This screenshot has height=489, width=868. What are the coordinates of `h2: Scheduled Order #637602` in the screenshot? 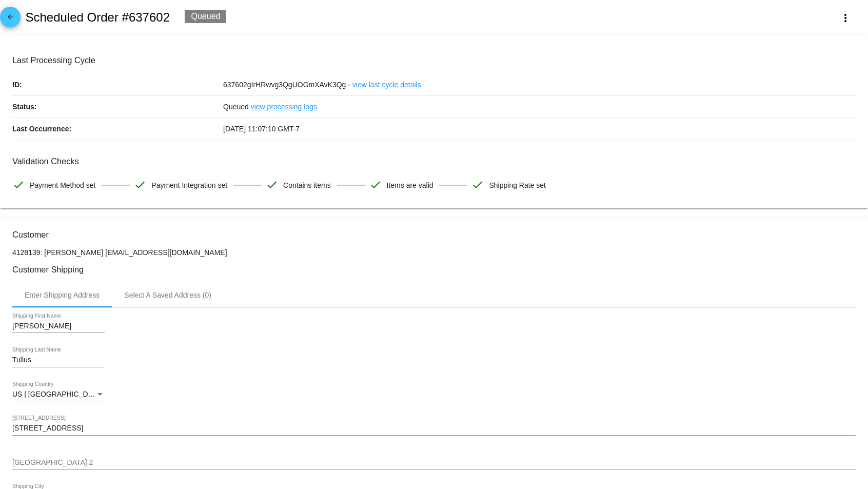 It's located at (98, 17).